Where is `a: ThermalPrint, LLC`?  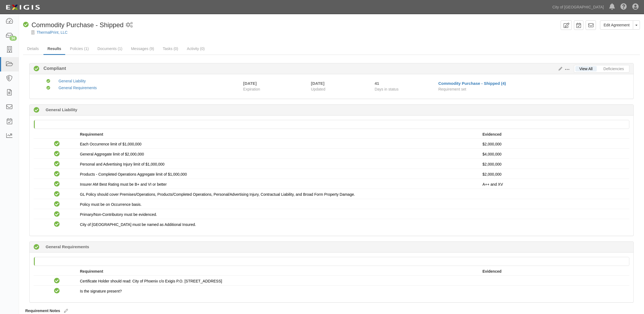 a: ThermalPrint, LLC is located at coordinates (52, 33).